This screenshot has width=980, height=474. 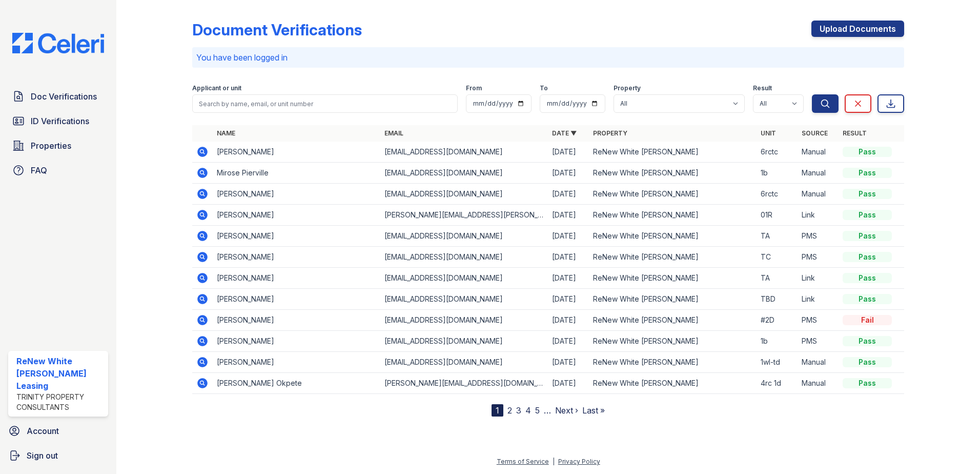 What do you see at coordinates (42, 456) in the screenshot?
I see `span: Sign out` at bounding box center [42, 456].